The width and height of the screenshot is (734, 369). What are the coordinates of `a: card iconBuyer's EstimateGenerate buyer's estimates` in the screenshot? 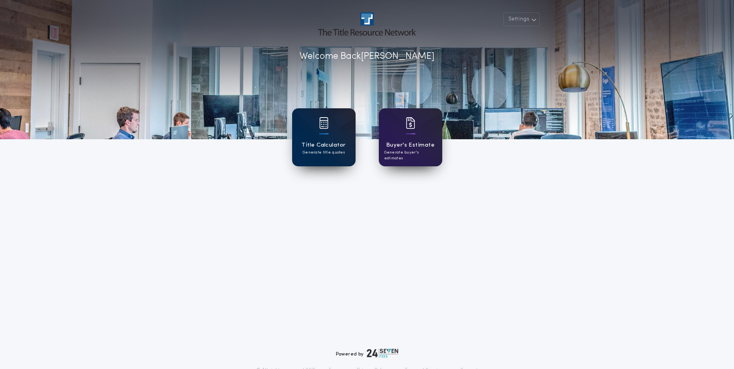 It's located at (411, 137).